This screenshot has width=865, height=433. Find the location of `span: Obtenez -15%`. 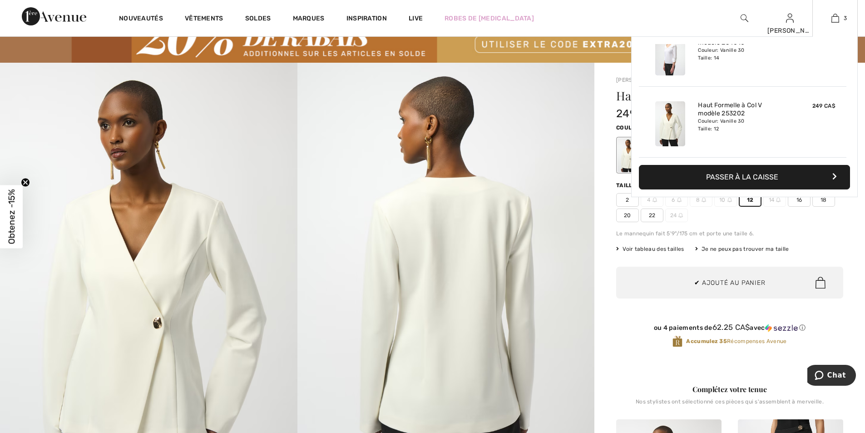

span: Obtenez -15% is located at coordinates (11, 216).